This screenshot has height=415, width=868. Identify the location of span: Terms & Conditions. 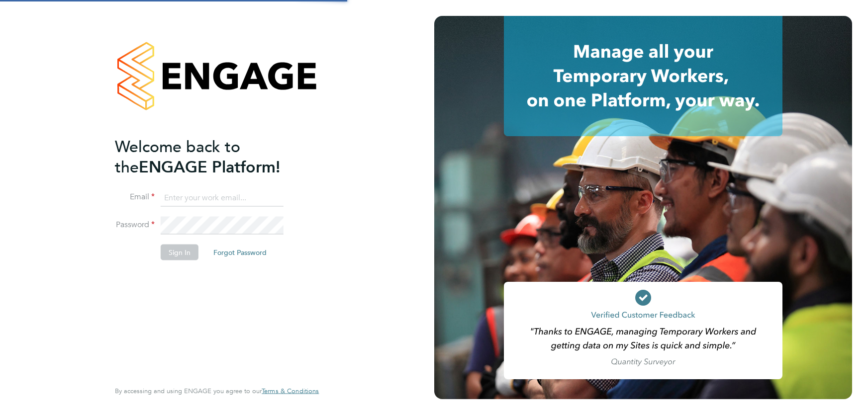
(290, 391).